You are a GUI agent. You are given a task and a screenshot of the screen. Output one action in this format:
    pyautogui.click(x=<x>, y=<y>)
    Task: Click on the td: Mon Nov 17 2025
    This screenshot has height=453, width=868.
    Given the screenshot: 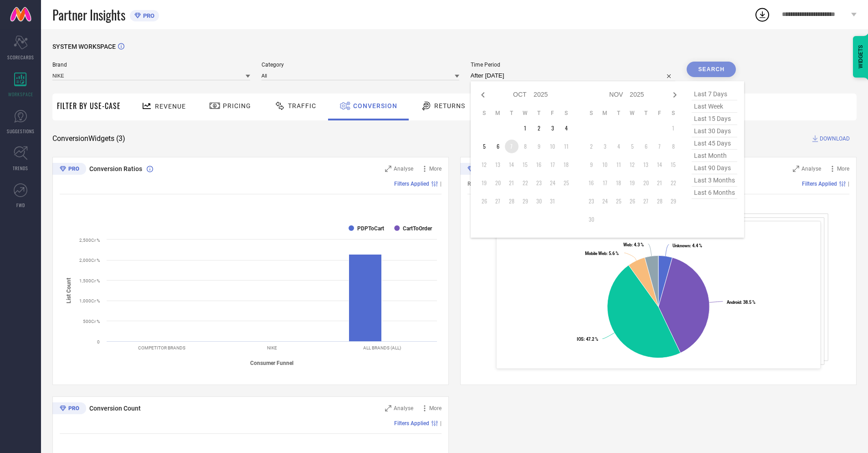 What is the action you would take?
    pyautogui.click(x=605, y=183)
    